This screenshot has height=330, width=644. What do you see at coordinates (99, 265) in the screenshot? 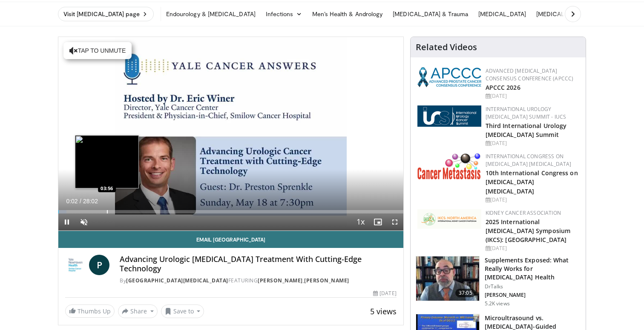
I see `a: P` at bounding box center [99, 265].